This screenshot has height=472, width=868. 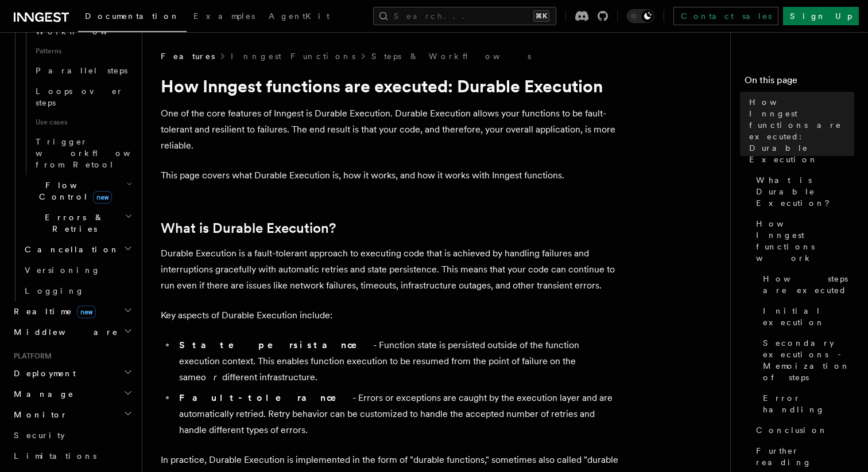 What do you see at coordinates (72, 456) in the screenshot?
I see `a: Limitations` at bounding box center [72, 456].